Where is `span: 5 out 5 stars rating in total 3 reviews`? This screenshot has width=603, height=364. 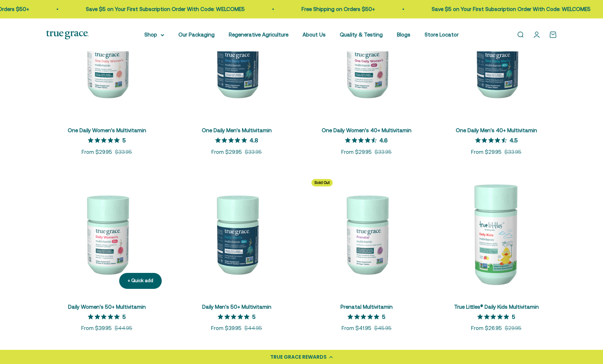 span: 5 out 5 stars rating in total 3 reviews is located at coordinates (235, 317).